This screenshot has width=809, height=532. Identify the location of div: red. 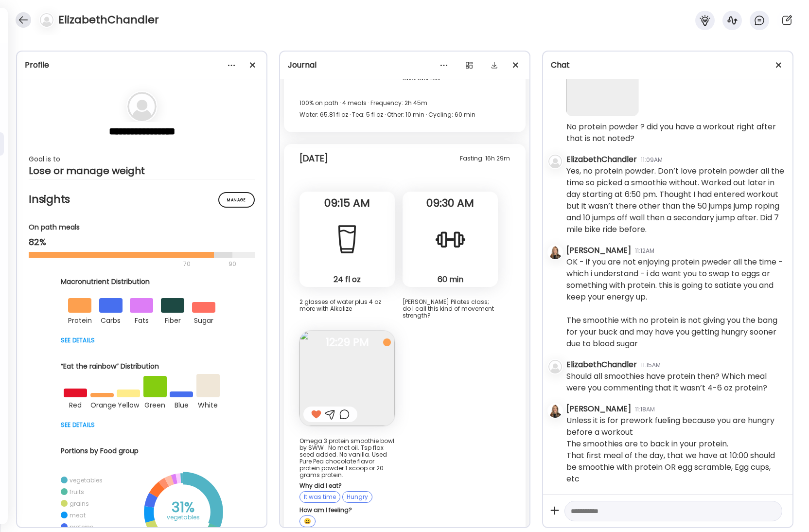
(75, 404).